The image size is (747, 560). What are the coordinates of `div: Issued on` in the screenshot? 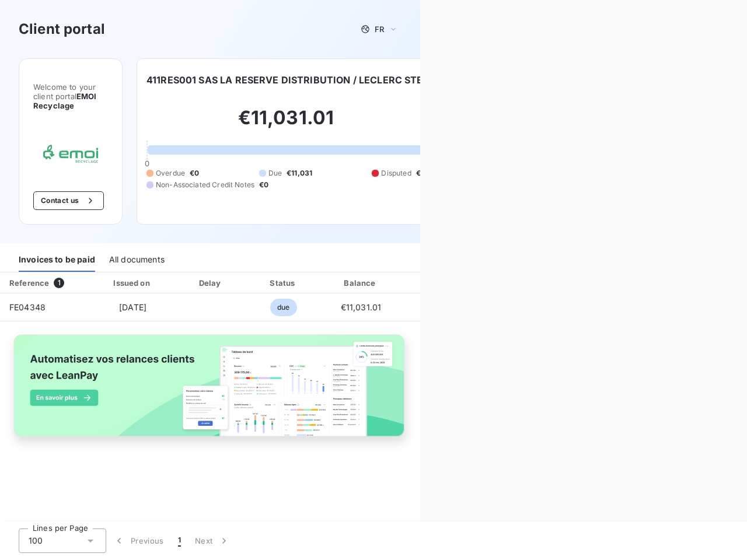 It's located at (133, 283).